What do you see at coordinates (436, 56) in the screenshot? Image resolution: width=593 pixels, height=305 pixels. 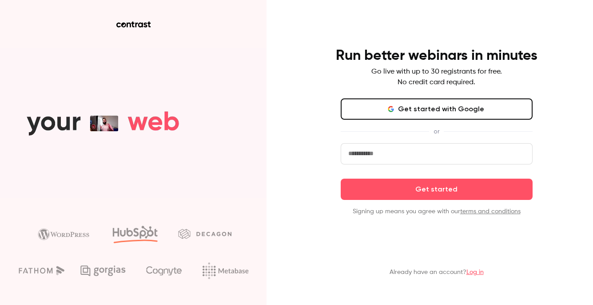 I see `h4: Run better webinars in minutes` at bounding box center [436, 56].